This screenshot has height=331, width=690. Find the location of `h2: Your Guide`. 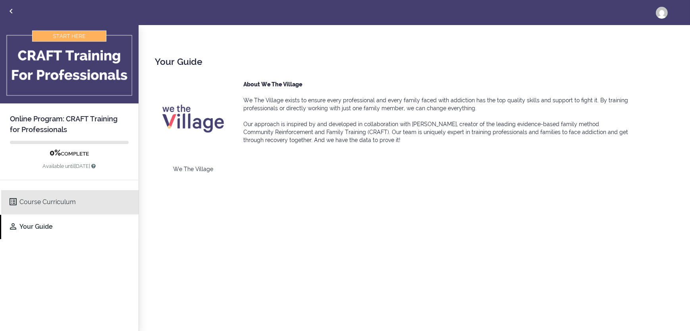

h2: Your Guide is located at coordinates (415, 62).